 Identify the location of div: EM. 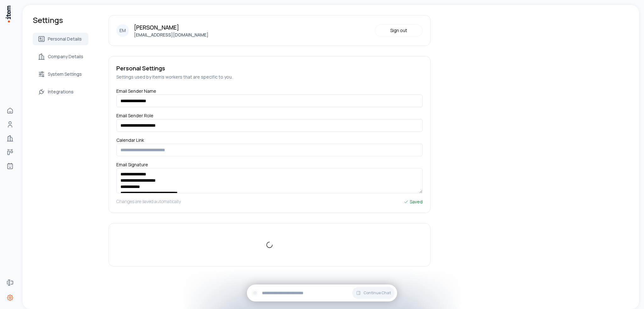
(123, 31).